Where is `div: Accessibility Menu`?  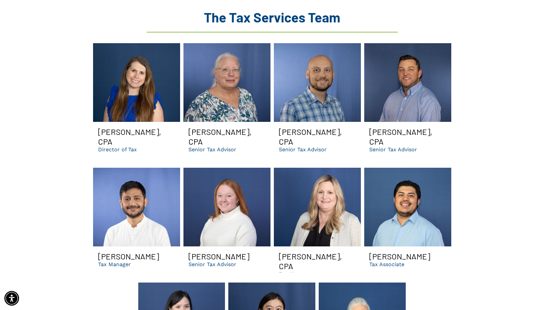
div: Accessibility Menu is located at coordinates (12, 298).